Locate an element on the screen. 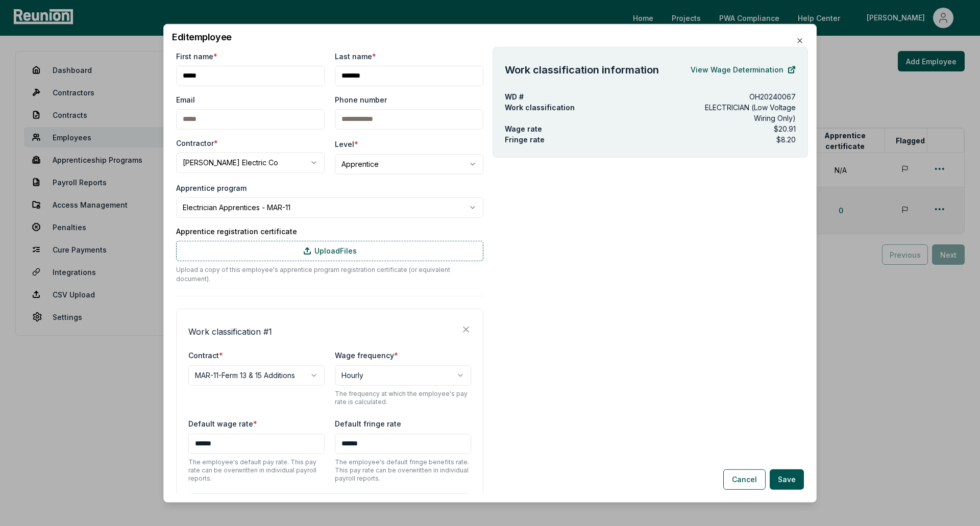 The width and height of the screenshot is (980, 526). label: Last name is located at coordinates (355, 56).